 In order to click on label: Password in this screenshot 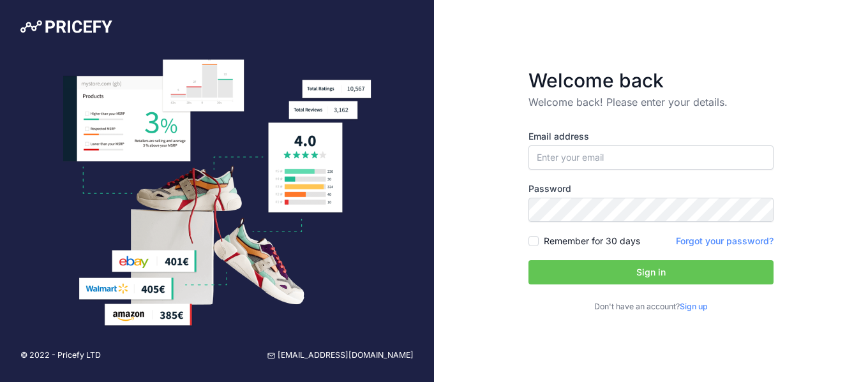, I will do `click(651, 189)`.